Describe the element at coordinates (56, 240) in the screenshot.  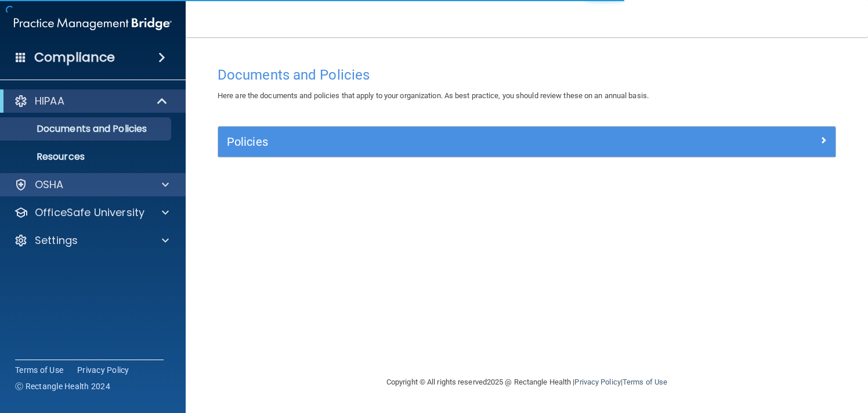
I see `p: Settings` at that location.